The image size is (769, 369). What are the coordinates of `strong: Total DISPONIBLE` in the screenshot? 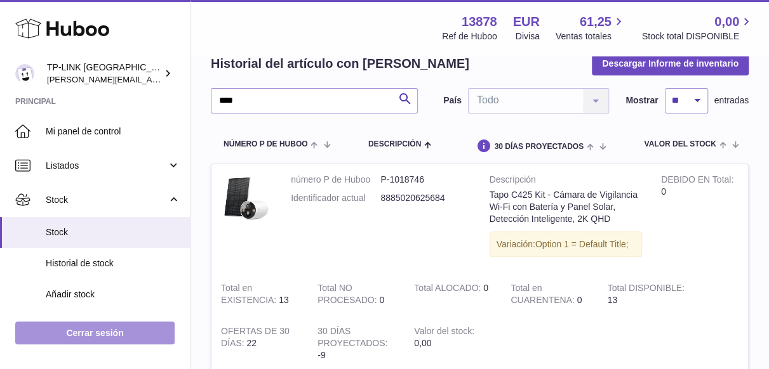 It's located at (645, 289).